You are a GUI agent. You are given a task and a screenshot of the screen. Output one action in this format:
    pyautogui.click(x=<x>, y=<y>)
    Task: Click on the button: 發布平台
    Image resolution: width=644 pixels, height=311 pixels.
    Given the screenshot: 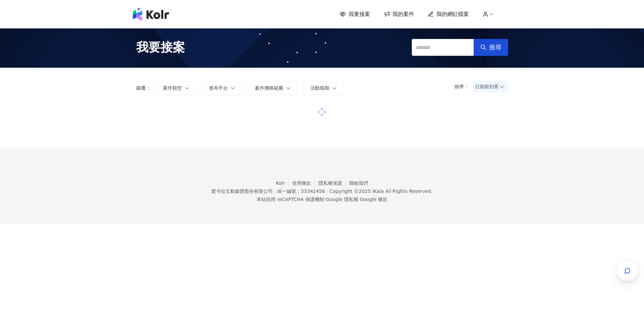 What is the action you would take?
    pyautogui.click(x=222, y=88)
    